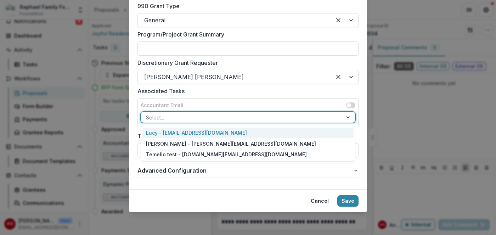  What do you see at coordinates (348, 201) in the screenshot?
I see `button: Save` at bounding box center [348, 201].